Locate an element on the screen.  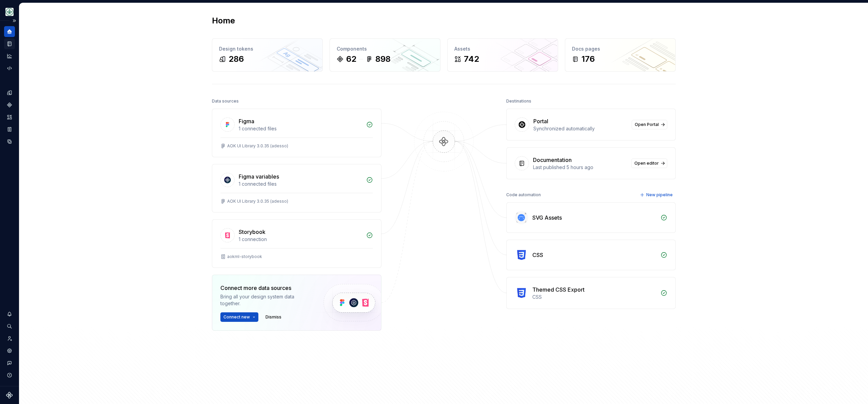
span: Dismiss is located at coordinates (274, 317).